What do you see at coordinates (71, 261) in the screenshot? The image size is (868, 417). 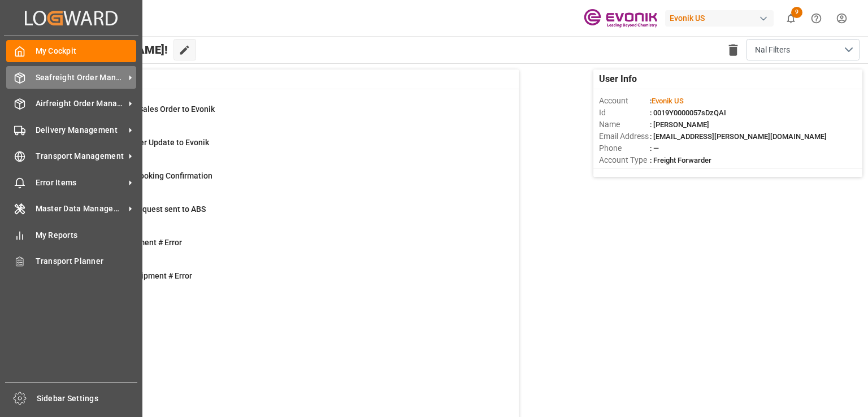 I see `a: Transport Planner` at bounding box center [71, 261].